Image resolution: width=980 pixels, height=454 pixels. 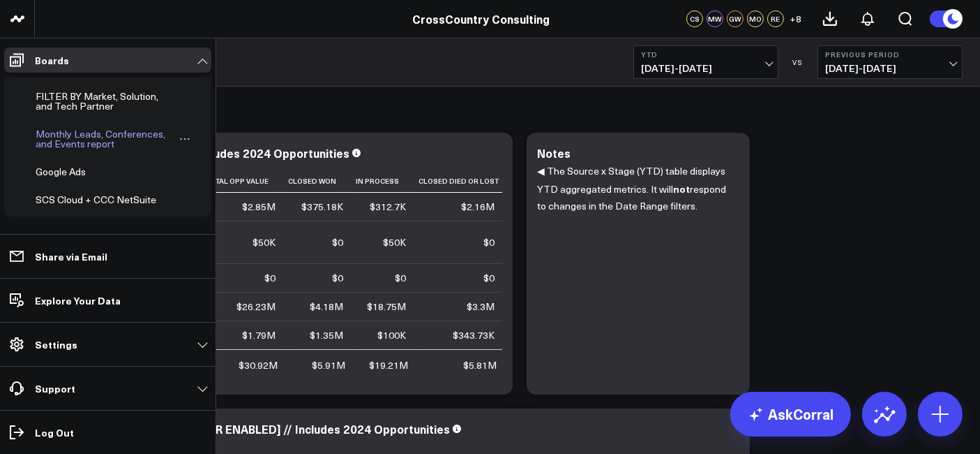 I want to click on b: Previous Period, so click(x=890, y=54).